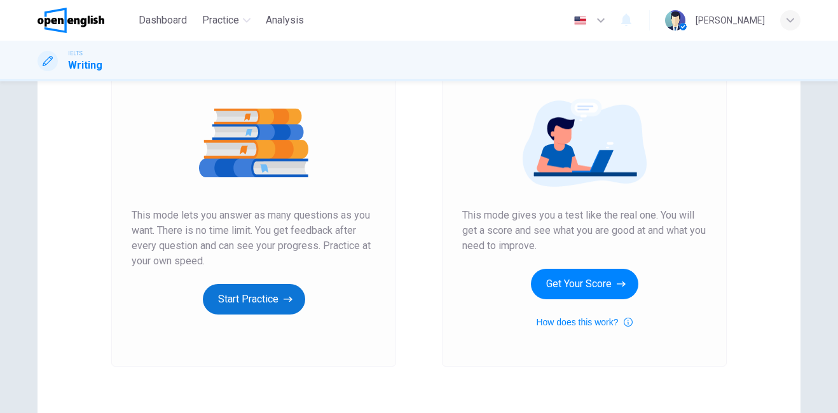 This screenshot has width=838, height=413. I want to click on img: en, so click(580, 20).